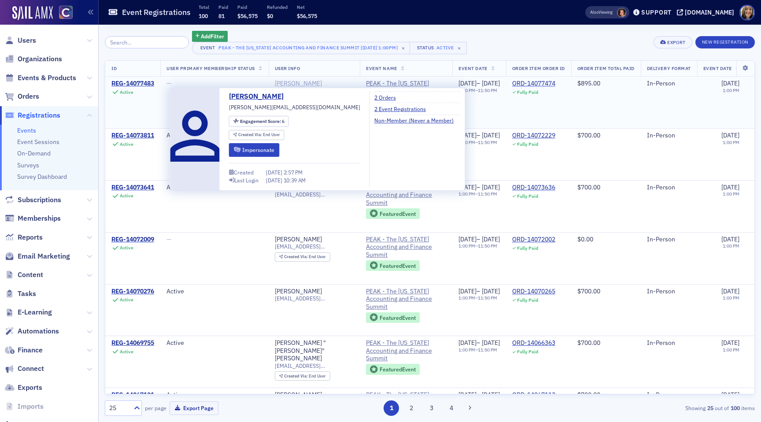 This screenshot has width=761, height=422. I want to click on a: Email Marketing, so click(37, 256).